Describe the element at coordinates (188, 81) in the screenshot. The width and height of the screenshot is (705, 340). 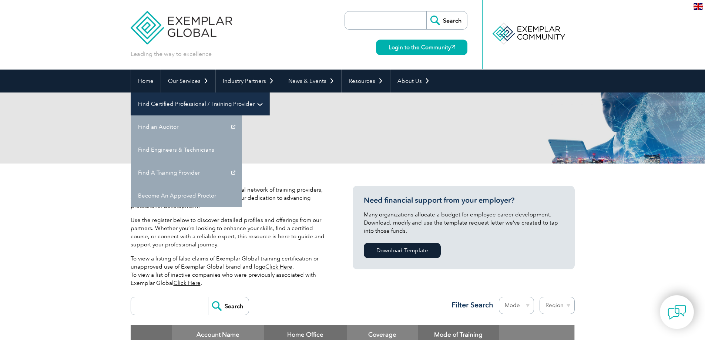
I see `a: Our Services` at that location.